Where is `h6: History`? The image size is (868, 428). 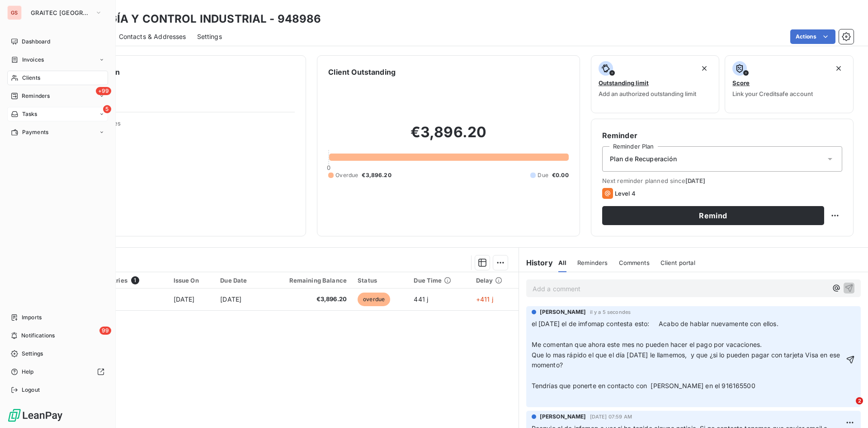 h6: History is located at coordinates (536, 263).